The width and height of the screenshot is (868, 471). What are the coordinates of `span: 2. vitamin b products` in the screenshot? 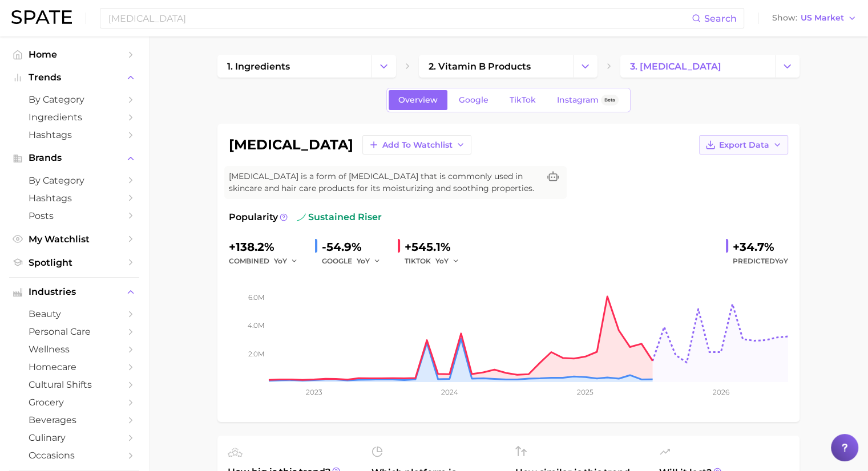 It's located at (480, 66).